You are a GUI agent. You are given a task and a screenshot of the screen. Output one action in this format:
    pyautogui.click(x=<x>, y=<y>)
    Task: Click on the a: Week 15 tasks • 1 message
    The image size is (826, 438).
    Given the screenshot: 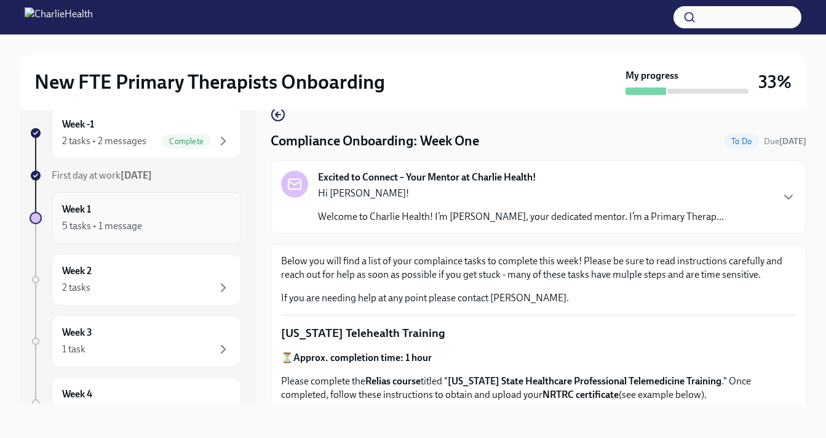 What is the action you would take?
    pyautogui.click(x=135, y=218)
    